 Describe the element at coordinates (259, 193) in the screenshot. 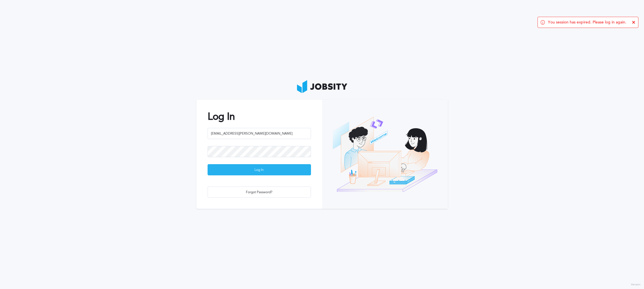

I see `div: Forgot Password?` at that location.